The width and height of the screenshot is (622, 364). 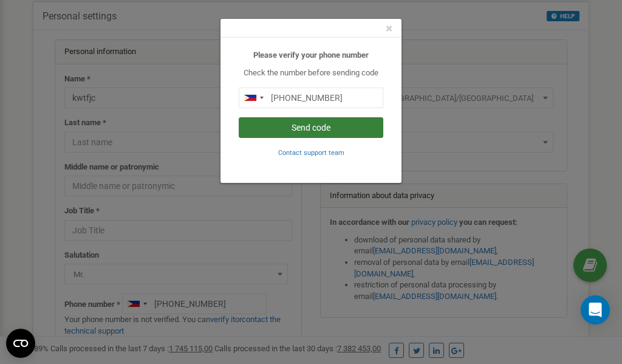 I want to click on div: Telephone country code, so click(x=253, y=98).